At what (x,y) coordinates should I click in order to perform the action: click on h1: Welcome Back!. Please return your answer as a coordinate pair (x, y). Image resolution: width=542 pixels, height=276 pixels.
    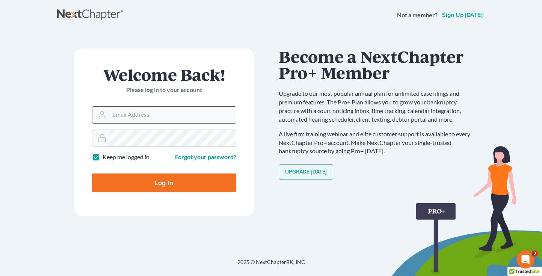
    Looking at the image, I should click on (164, 74).